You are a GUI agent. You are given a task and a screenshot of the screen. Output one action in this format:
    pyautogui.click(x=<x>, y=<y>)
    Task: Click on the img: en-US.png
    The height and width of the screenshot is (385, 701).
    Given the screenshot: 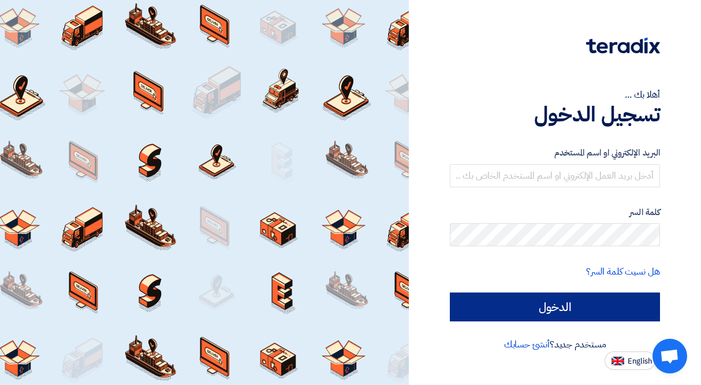 What is the action you would take?
    pyautogui.click(x=618, y=360)
    